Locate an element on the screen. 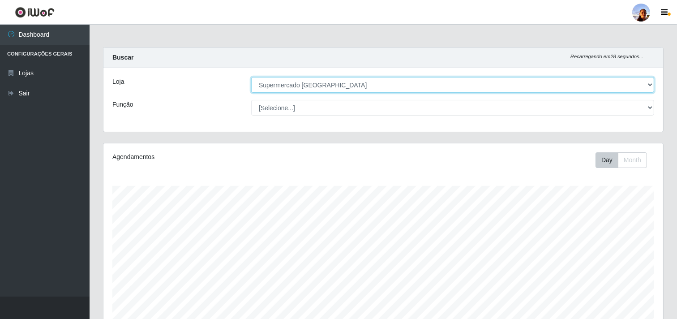 The width and height of the screenshot is (677, 319). button: Month is located at coordinates (632, 160).